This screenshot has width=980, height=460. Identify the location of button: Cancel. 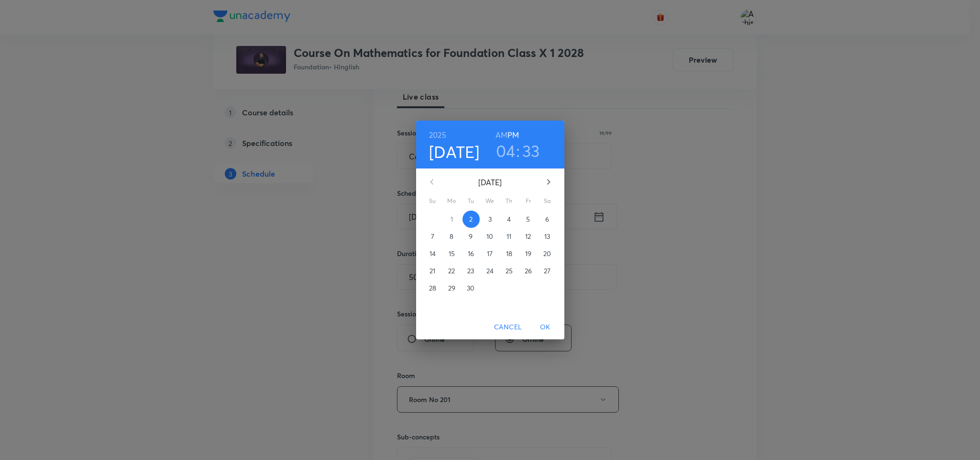
(508, 327).